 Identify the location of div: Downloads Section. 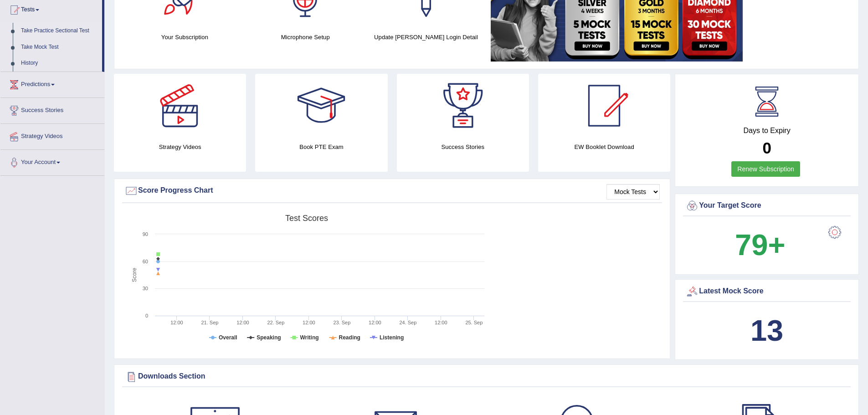
(486, 377).